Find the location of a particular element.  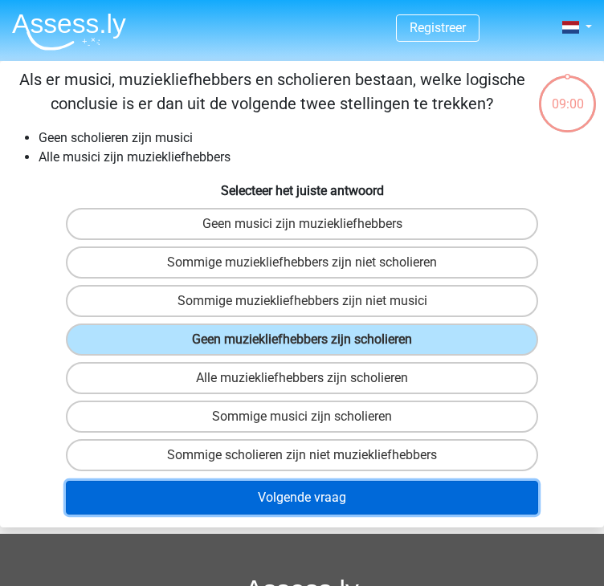

button: Volgende vraag is located at coordinates (301, 498).